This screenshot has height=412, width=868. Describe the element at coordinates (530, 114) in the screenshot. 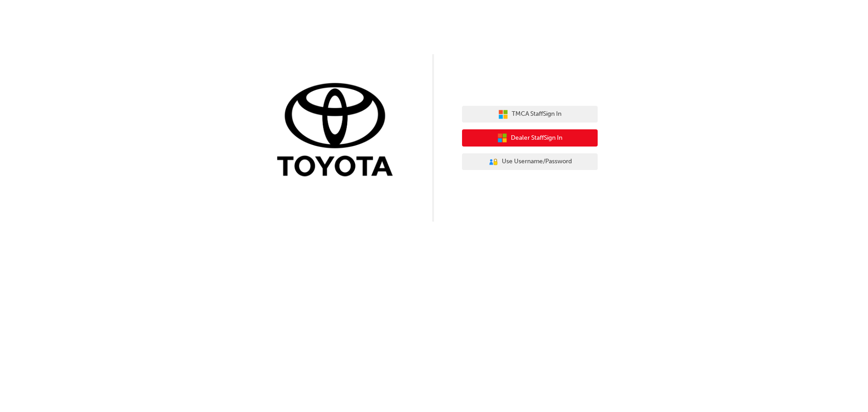

I see `button: TMCA StaffSign In` at that location.